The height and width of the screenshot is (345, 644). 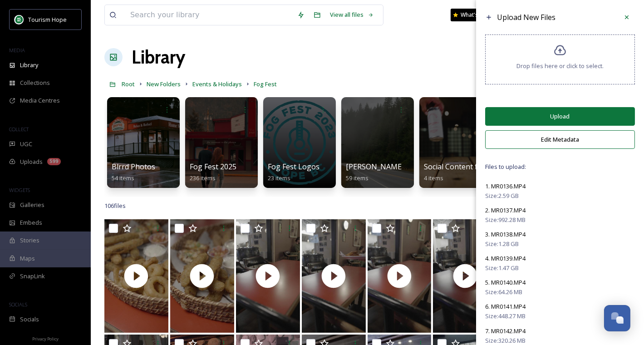 What do you see at coordinates (484, 167) in the screenshot?
I see `span: Social Content from Previous Years` at bounding box center [484, 167].